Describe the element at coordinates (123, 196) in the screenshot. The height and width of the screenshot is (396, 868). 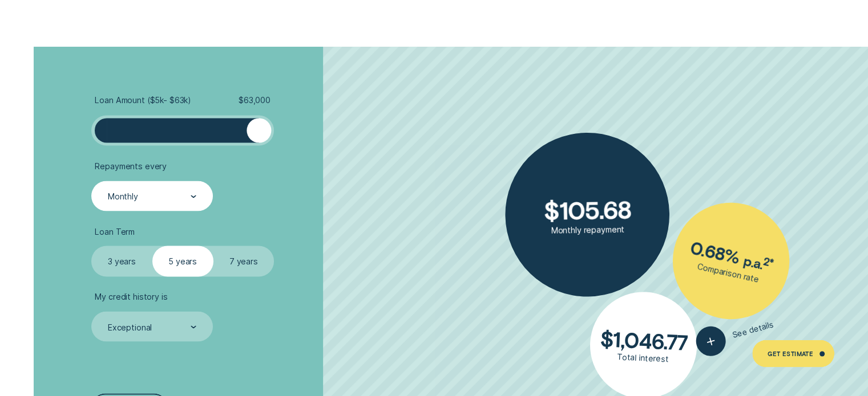
I see `div: Monthly` at that location.